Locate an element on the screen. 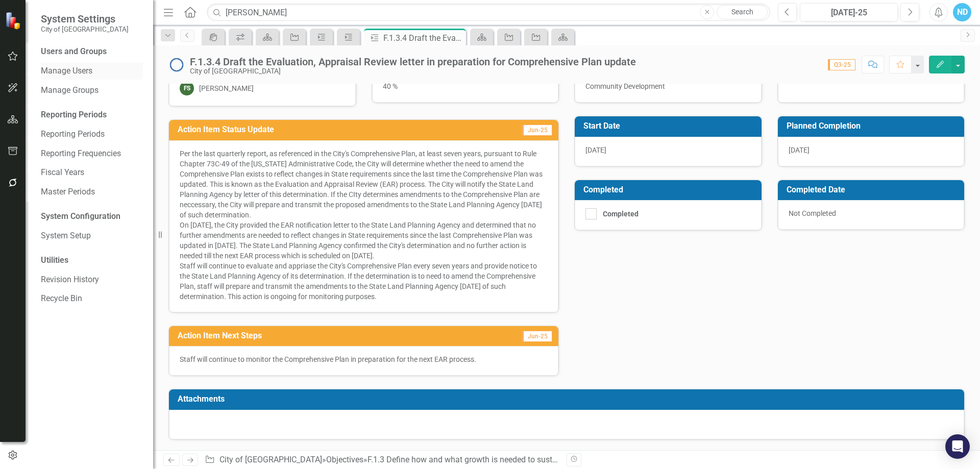 The width and height of the screenshot is (980, 469). h3: Action Item Next Steps is located at coordinates (314, 336).